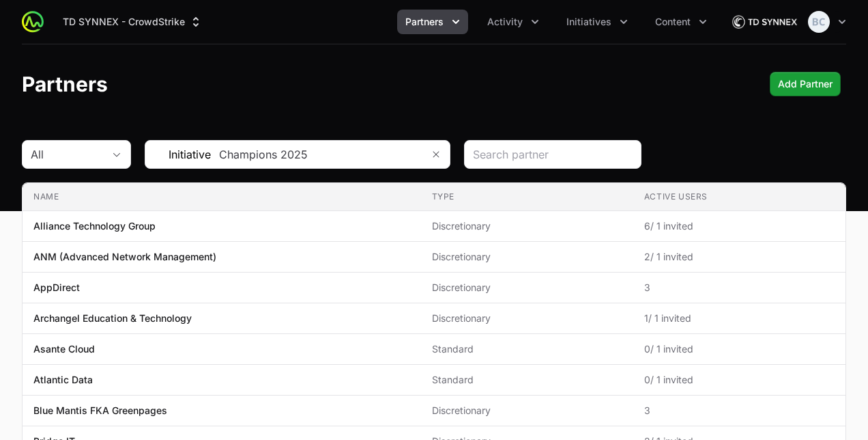 This screenshot has width=868, height=440. I want to click on div: Activity menu, so click(513, 22).